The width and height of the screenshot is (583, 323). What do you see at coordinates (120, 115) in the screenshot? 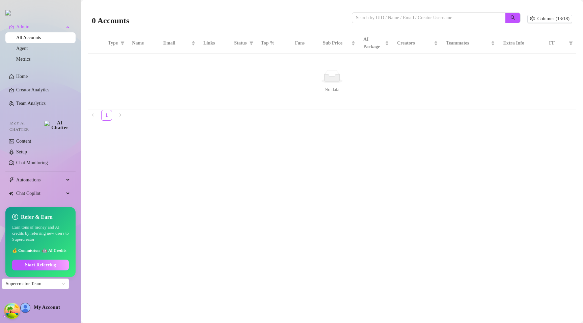
I see `li: Next Page` at bounding box center [120, 115].